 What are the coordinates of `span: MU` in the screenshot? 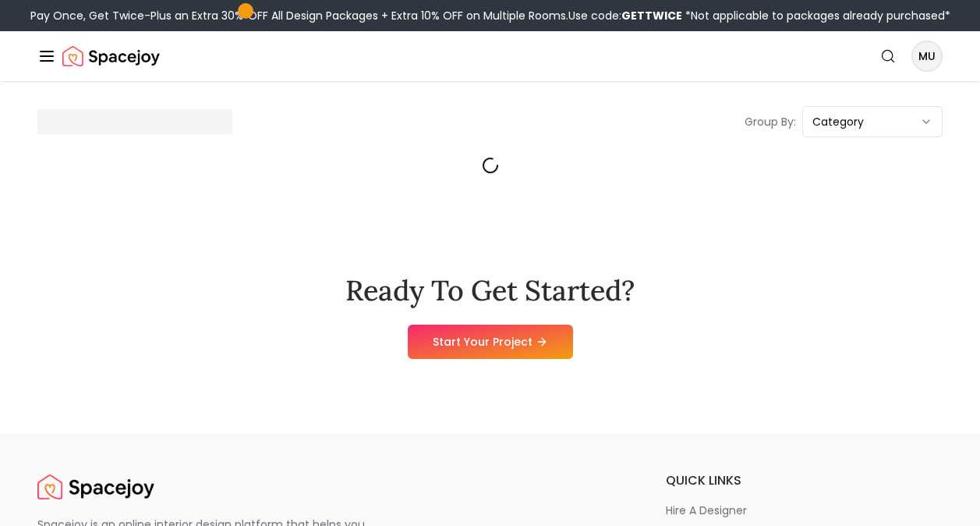 It's located at (927, 56).